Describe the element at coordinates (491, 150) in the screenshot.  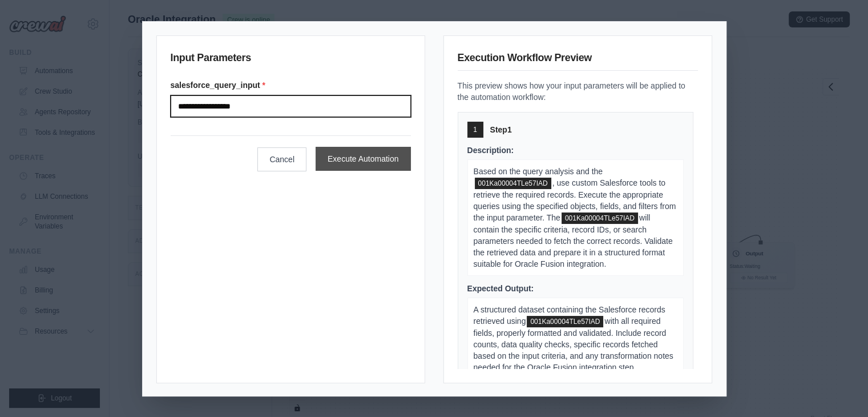
I see `span: Description:` at that location.